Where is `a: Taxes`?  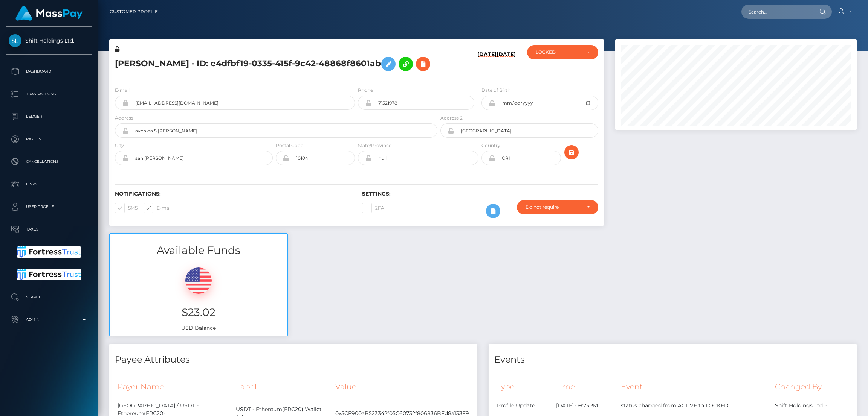 a: Taxes is located at coordinates (49, 230).